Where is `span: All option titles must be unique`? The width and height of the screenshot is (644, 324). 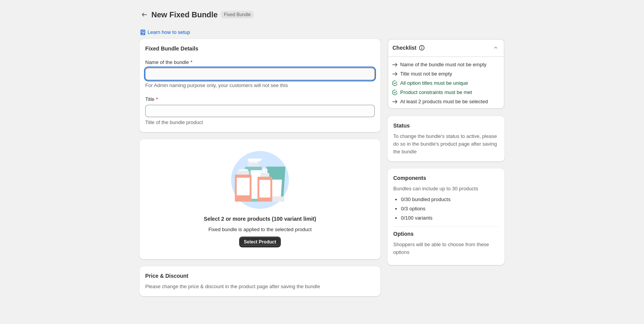
span: All option titles must be unique is located at coordinates (434, 83).